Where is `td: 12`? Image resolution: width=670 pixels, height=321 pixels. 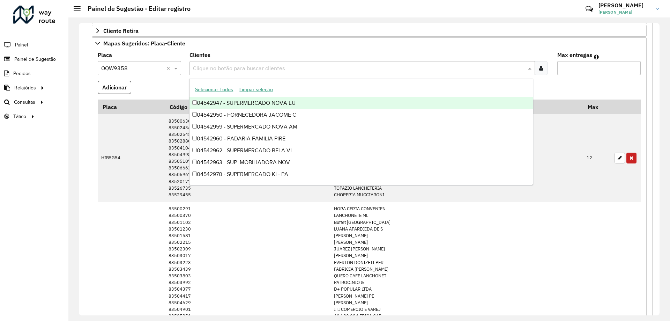
td: 12 is located at coordinates (597, 158).